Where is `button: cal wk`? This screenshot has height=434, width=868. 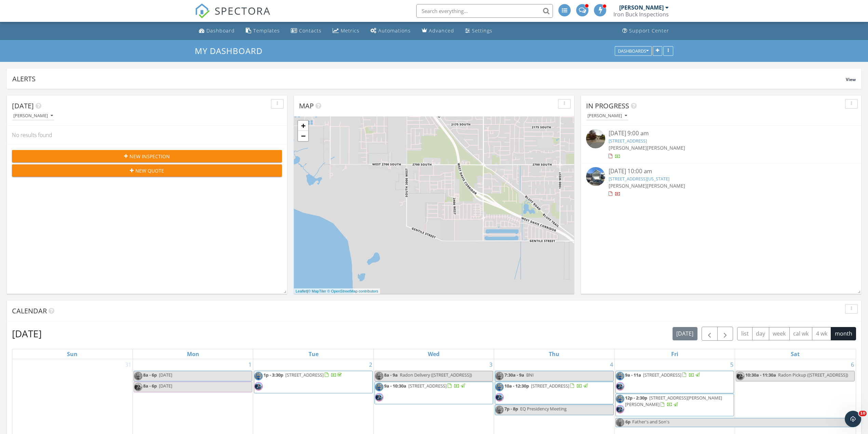 button: cal wk is located at coordinates (801, 334).